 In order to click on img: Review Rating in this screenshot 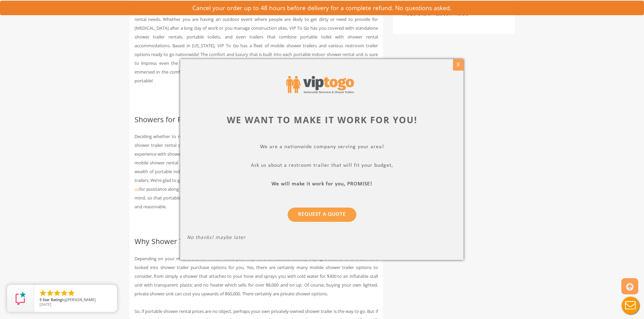, I will do `click(21, 298)`.